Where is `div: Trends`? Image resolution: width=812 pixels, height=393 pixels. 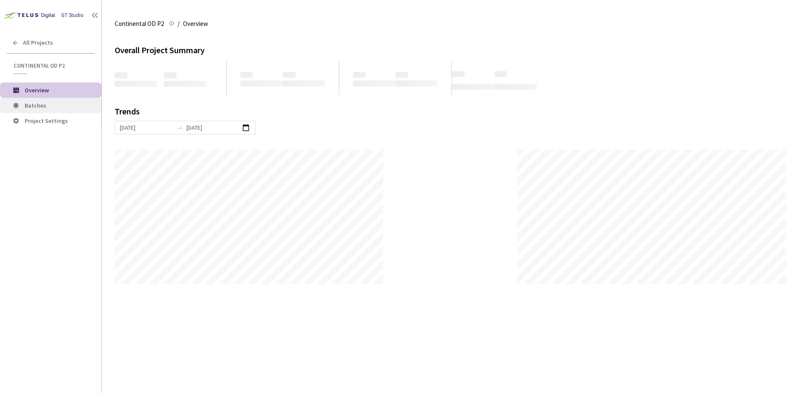 div: Trends is located at coordinates (451, 114).